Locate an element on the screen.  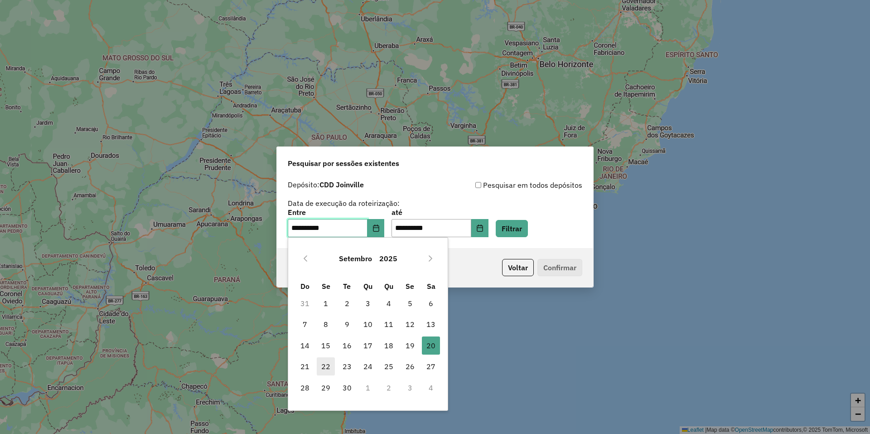
label: até is located at coordinates (440, 212).